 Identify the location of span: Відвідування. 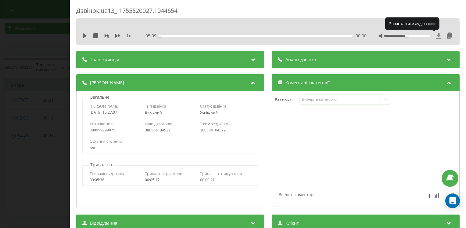
(104, 223).